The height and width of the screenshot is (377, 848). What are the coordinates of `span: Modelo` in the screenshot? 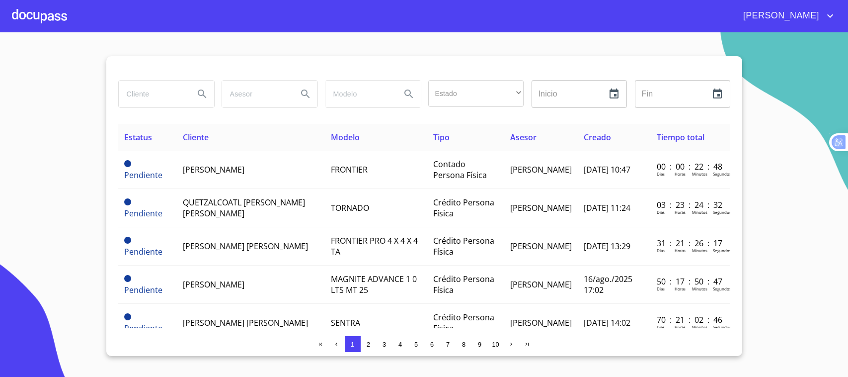 It's located at (345, 137).